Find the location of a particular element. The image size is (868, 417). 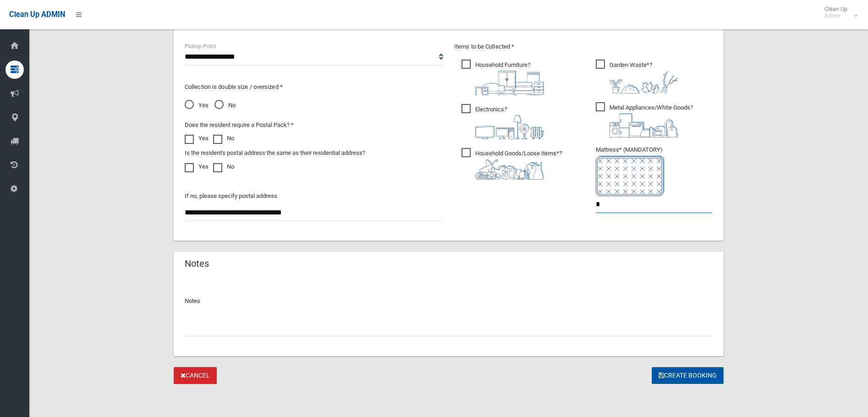

span: Household Furniture is located at coordinates (503, 77).